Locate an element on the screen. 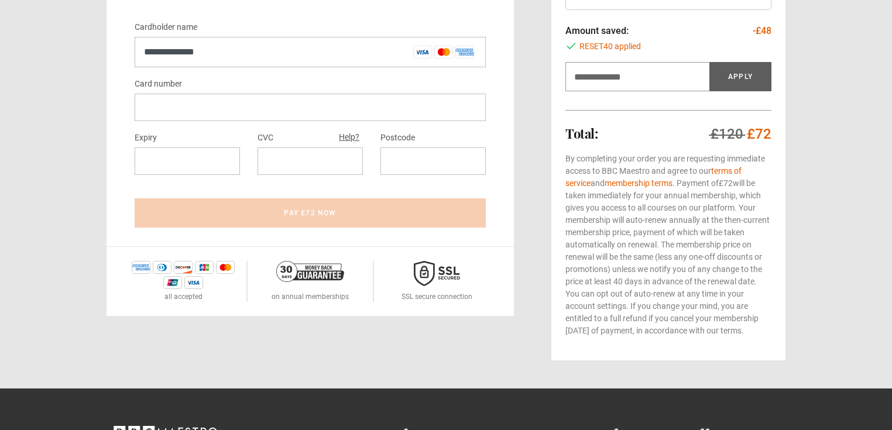  p: all accepted is located at coordinates (183, 297).